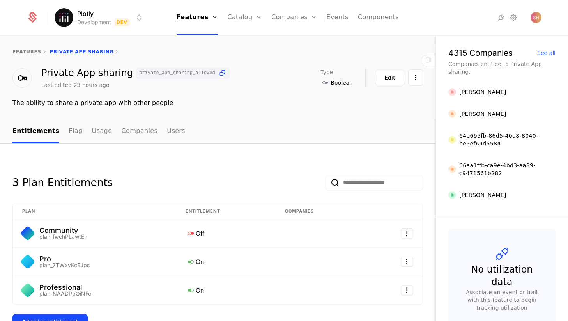  I want to click on div: Associate an event or trait with this feature to begin tracking utilization, so click(502, 300).